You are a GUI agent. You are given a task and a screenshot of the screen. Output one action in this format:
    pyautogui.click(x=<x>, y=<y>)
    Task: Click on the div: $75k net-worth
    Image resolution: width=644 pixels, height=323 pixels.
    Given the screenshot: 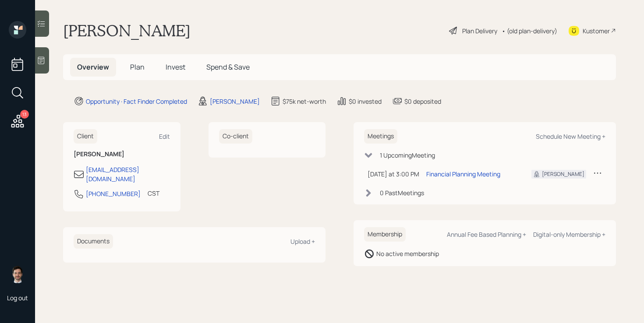 What is the action you would take?
    pyautogui.click(x=304, y=101)
    